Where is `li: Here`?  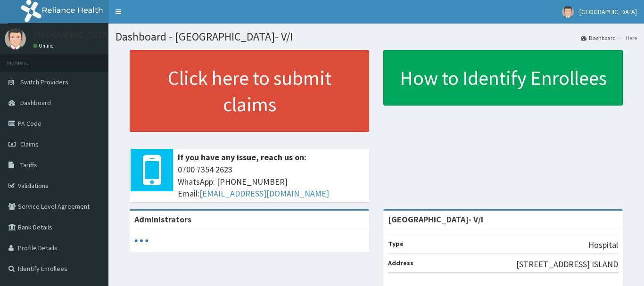
li: Here is located at coordinates (627, 38).